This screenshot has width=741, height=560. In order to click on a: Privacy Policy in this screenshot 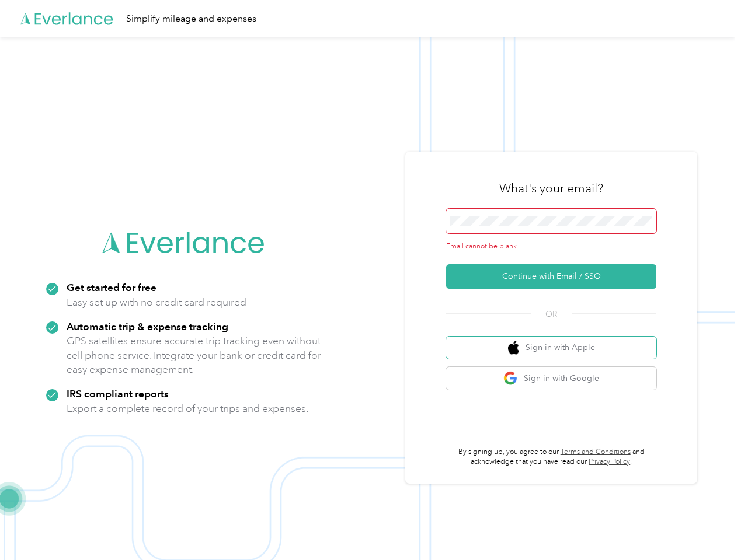, I will do `click(609, 462)`.